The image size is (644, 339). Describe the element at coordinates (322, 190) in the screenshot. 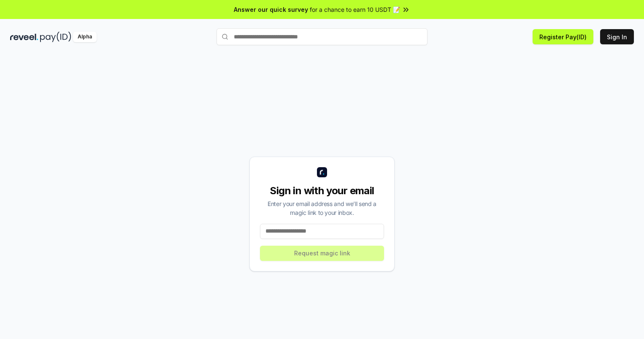

I see `div: Sign in with your email` at that location.